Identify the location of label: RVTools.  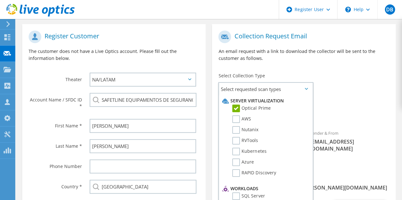
(245, 141).